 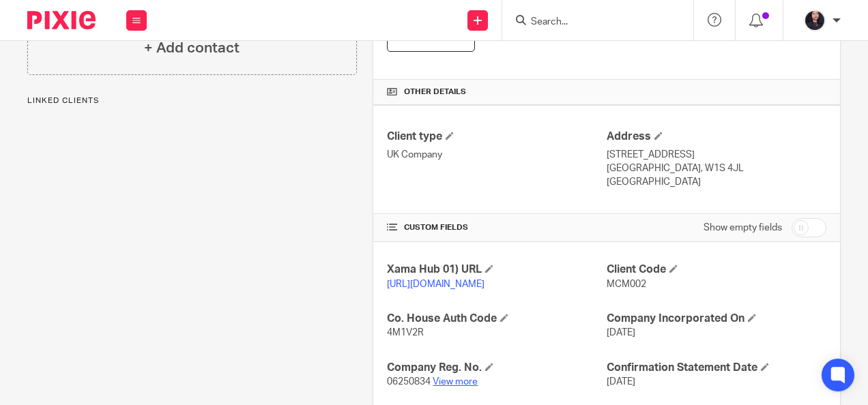 I want to click on input: Search, so click(x=591, y=22).